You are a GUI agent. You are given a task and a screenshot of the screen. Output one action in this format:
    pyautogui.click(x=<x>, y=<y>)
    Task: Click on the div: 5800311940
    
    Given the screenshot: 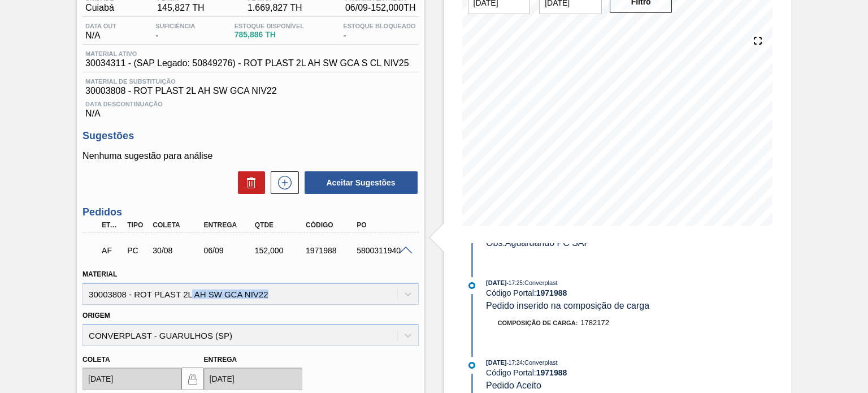 What is the action you would take?
    pyautogui.click(x=381, y=250)
    